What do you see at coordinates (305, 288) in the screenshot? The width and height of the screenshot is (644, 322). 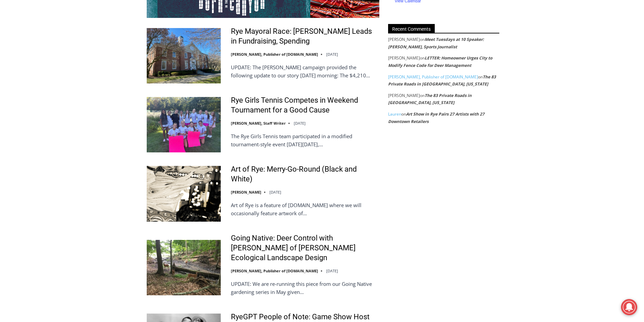 I see `p: UPDATE: We are re-running this piece from our Going Native gardening series in May given…` at bounding box center [305, 288].